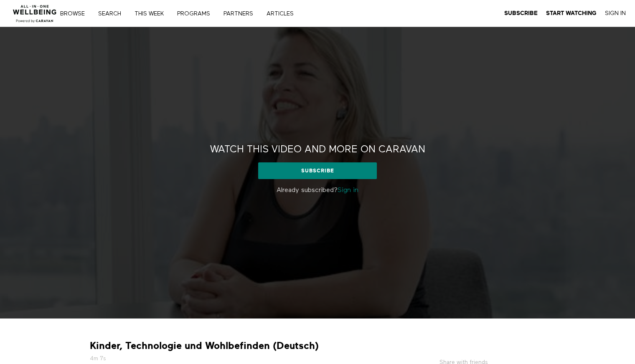 This screenshot has height=364, width=635. What do you see at coordinates (204, 346) in the screenshot?
I see `strong: Kinder, Technologie und Wohlbefinden (Deutsch)` at bounding box center [204, 346].